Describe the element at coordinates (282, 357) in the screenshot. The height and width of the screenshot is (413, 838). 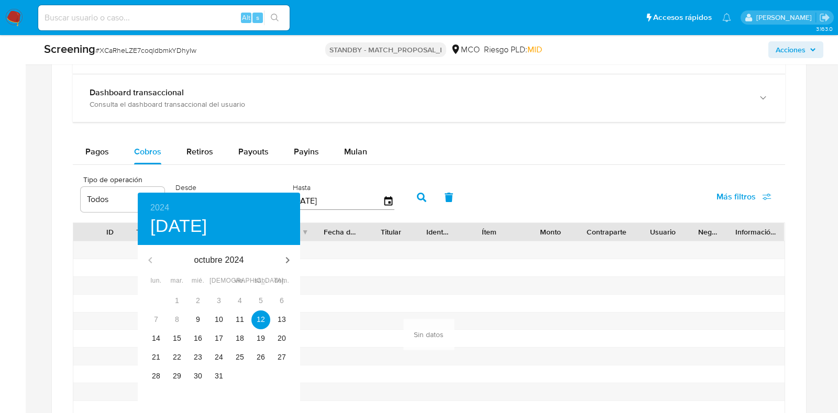
I see `p: 27` at that location.